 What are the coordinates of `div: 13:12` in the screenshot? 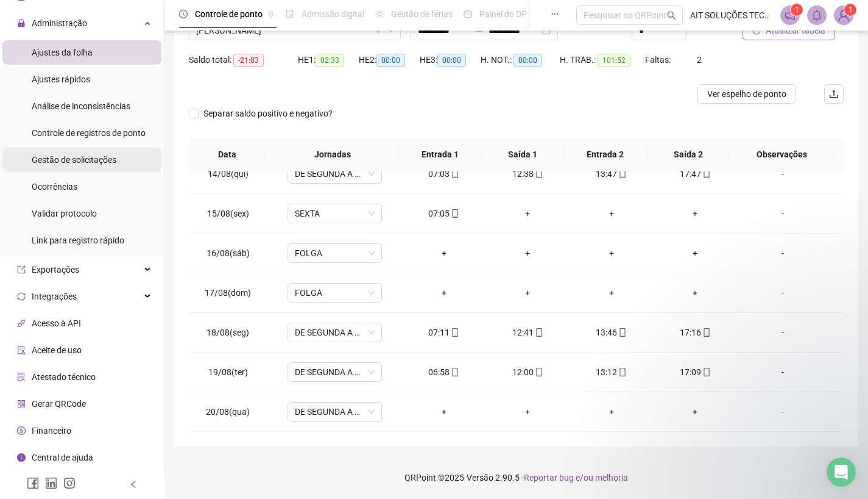 It's located at (612, 371).